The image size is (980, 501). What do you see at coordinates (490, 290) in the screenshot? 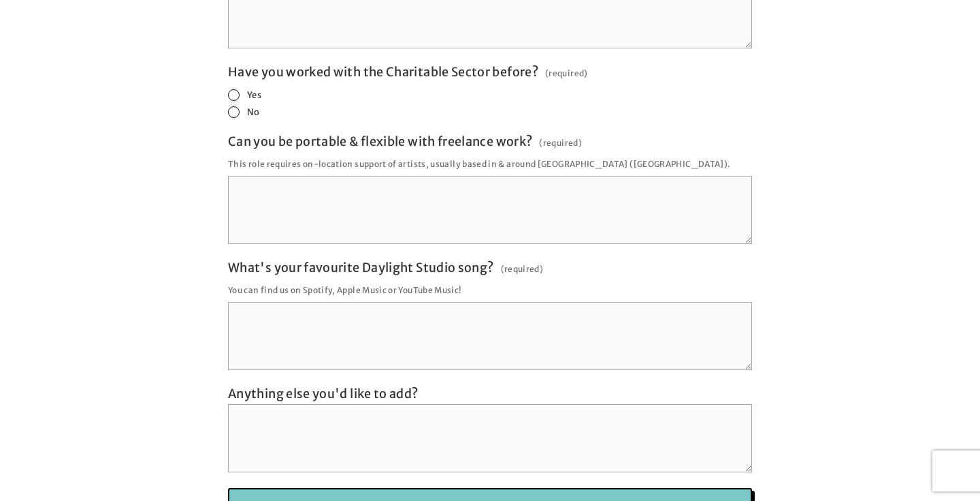
I see `p: You can find us on Spotify, Apple Music or YouTube Music!` at bounding box center [490, 290].